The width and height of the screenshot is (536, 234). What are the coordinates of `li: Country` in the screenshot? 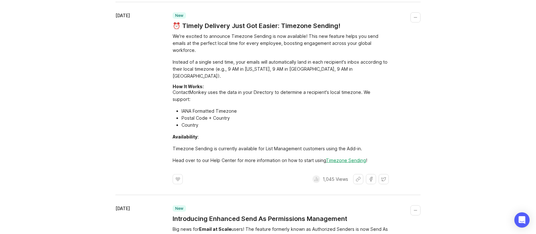 It's located at (285, 125).